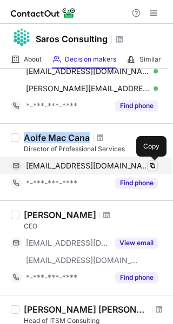  What do you see at coordinates (95, 149) in the screenshot?
I see `div: Director of Professional Services` at bounding box center [95, 149].